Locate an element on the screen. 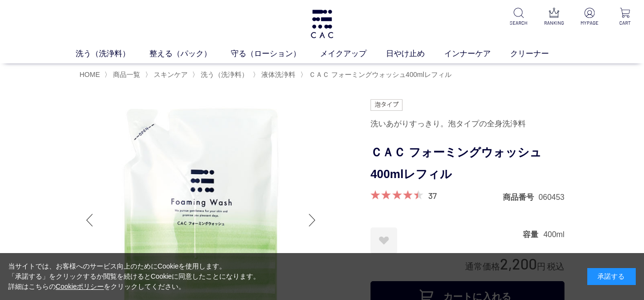  a: MYPAGE is located at coordinates (588, 17).